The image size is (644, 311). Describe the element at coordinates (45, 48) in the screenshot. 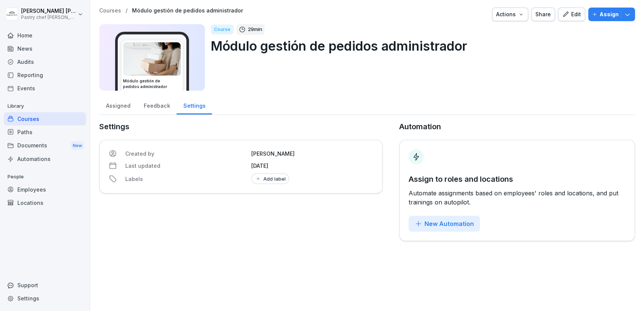

I see `div: News` at that location.